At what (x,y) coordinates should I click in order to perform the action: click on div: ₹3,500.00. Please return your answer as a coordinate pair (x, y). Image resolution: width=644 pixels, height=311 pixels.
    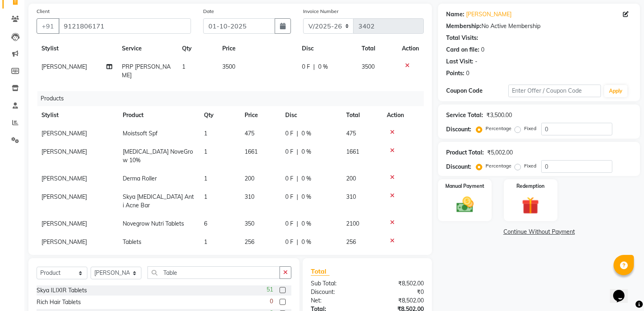
    Looking at the image, I should click on (499, 115).